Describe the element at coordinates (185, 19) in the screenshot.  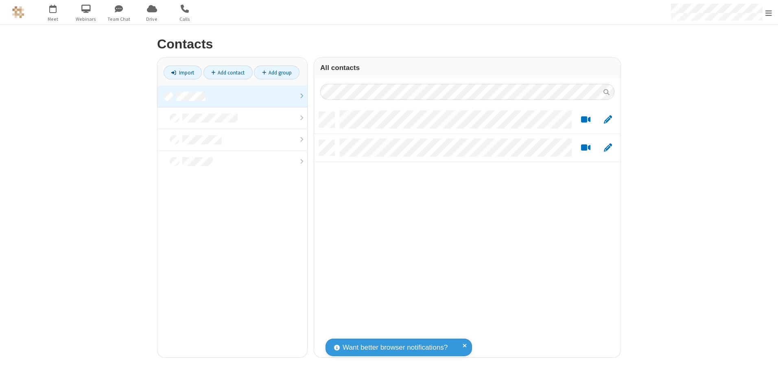
I see `span: Calls` at that location.